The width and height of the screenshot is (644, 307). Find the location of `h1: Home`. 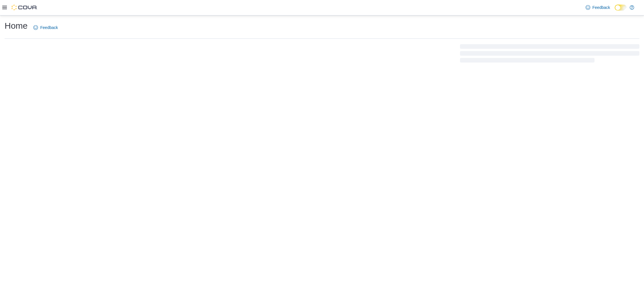

h1: Home is located at coordinates (16, 26).